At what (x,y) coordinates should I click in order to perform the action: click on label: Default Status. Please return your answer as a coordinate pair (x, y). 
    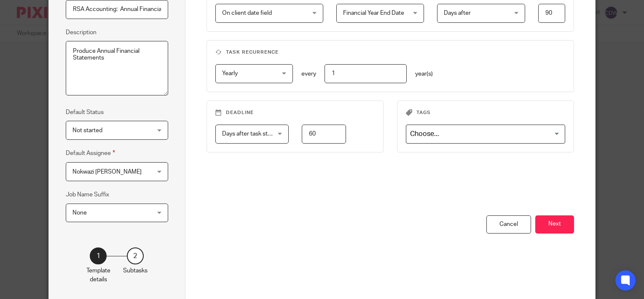
    Looking at the image, I should click on (85, 112).